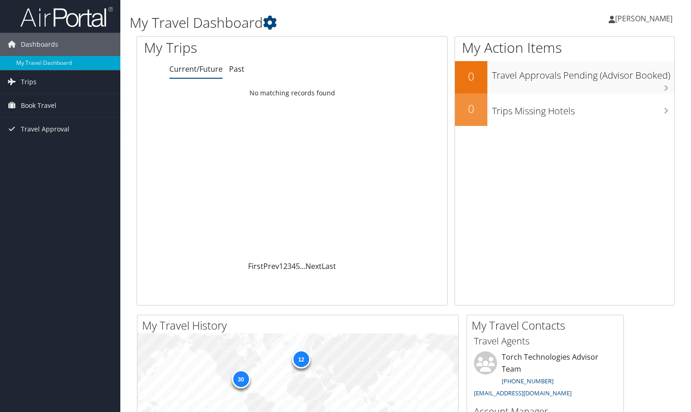  What do you see at coordinates (45, 129) in the screenshot?
I see `span: Travel Approval` at bounding box center [45, 129].